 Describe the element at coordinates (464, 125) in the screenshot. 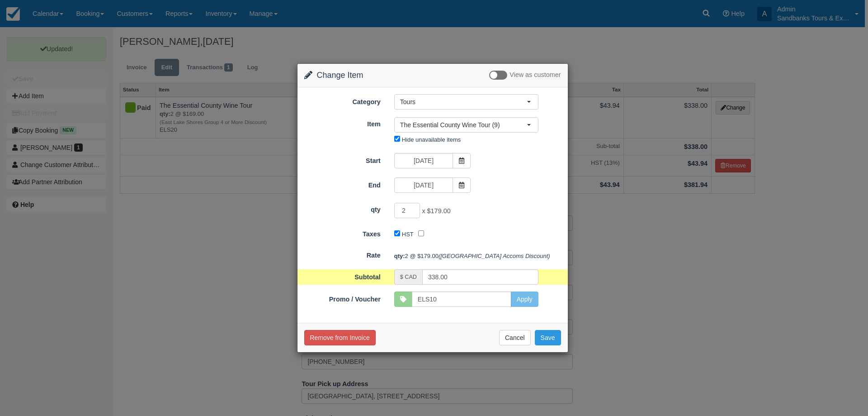

I see `span: The Essential County Wine Tour (9)` at that location.